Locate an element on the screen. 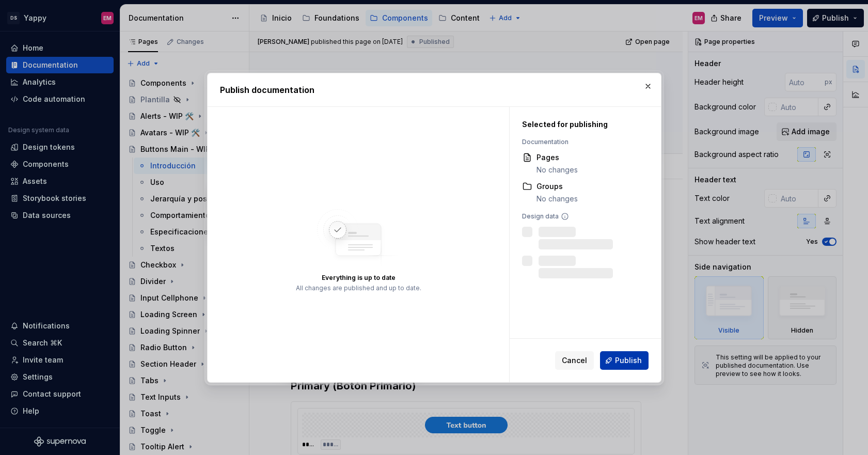  div: Everything is up to date is located at coordinates (358, 278).